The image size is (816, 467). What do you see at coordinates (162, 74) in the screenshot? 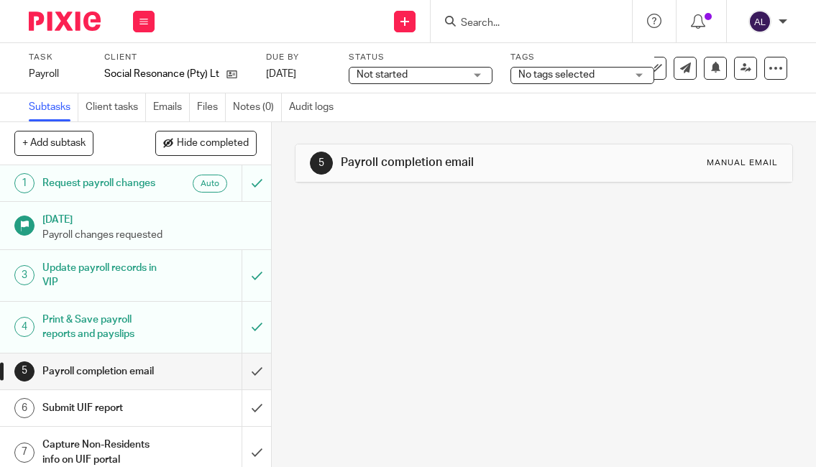
I see `span: Social Resonance (Pty) Ltd` at bounding box center [162, 74].